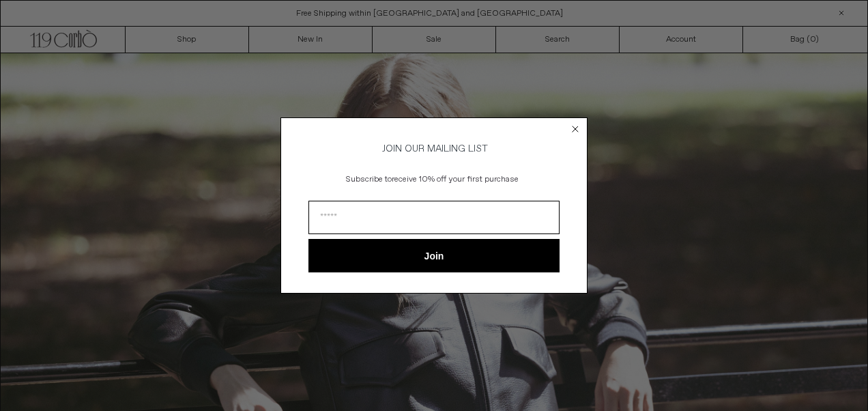  What do you see at coordinates (575, 129) in the screenshot?
I see `button: Close dialog` at bounding box center [575, 129].